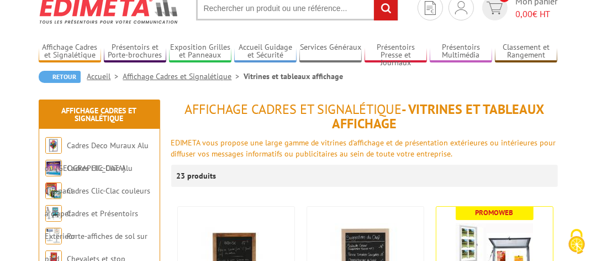 This screenshot has width=596, height=261. Describe the element at coordinates (294, 76) in the screenshot. I see `li: Vitrines et tableaux affichage` at that location.